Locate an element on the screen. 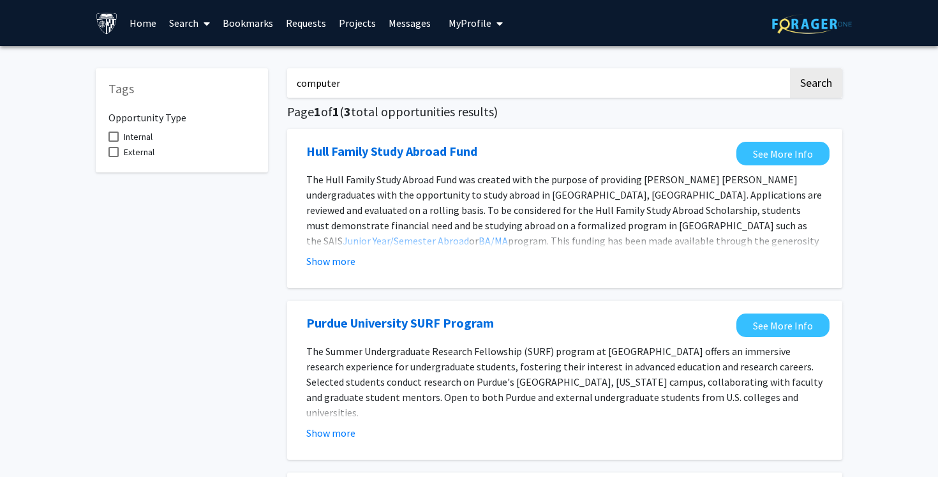 This screenshot has height=477, width=938. h5: Tags is located at coordinates (182, 89).